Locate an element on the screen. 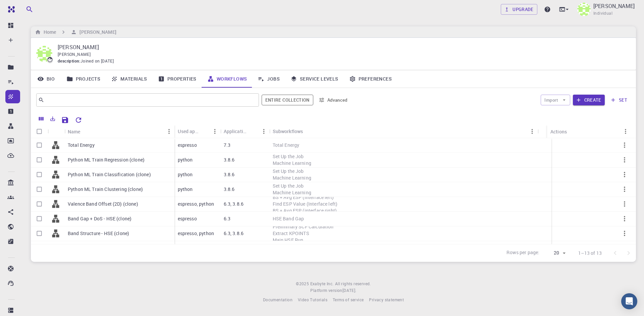 Image resolution: width=644 pixels, height=316 pixels. p: Valence Band Offset (2D) (clone) is located at coordinates (103, 204).